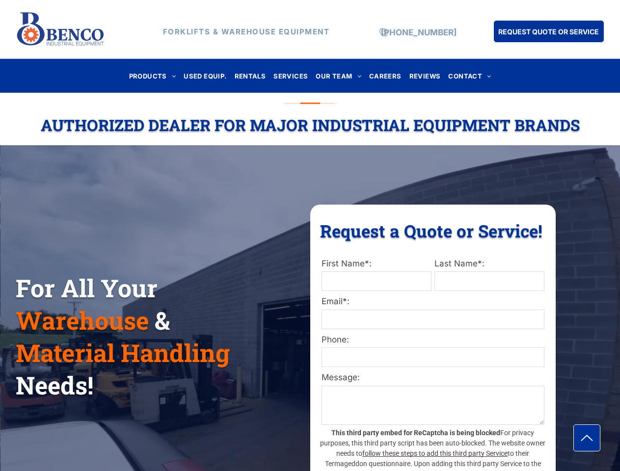  What do you see at coordinates (247, 31) in the screenshot?
I see `strong: FORKLIFTS & WAREHOUSE EQUIPMENT` at bounding box center [247, 31].